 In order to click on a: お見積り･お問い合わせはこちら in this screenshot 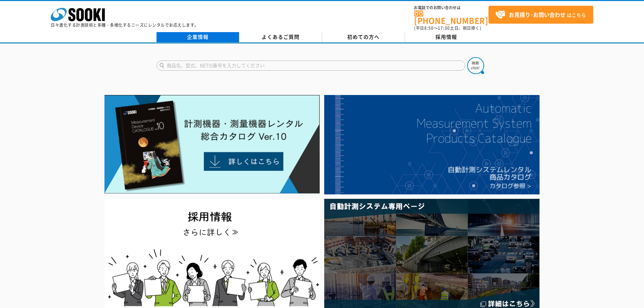, I will do `click(541, 15)`.